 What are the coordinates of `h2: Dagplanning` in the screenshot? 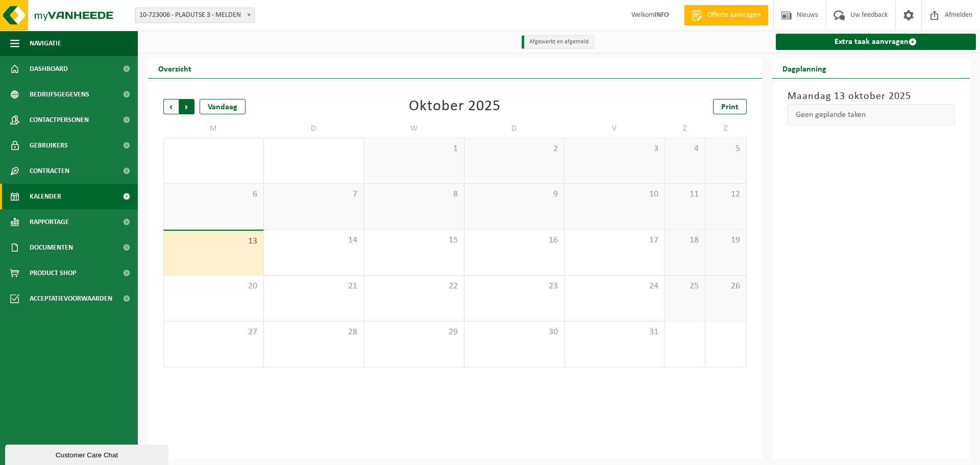 It's located at (804, 68).